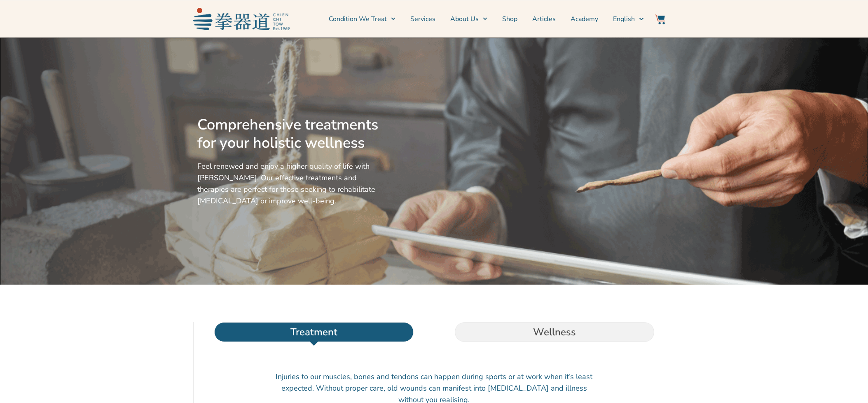  I want to click on a: Articles, so click(544, 19).